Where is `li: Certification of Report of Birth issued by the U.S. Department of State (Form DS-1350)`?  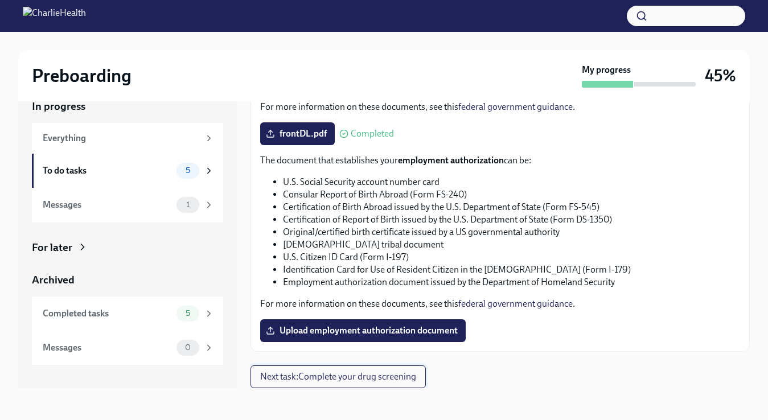
li: Certification of Report of Birth issued by the U.S. Department of State (Form DS-1350) is located at coordinates (512, 220).